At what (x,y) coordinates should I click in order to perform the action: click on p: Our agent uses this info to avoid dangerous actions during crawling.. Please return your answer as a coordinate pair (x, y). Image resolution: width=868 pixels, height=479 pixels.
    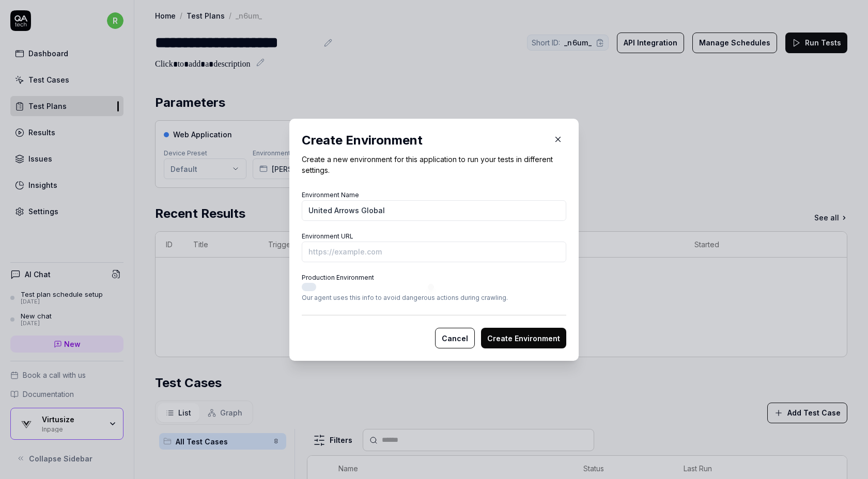
    Looking at the image, I should click on (434, 298).